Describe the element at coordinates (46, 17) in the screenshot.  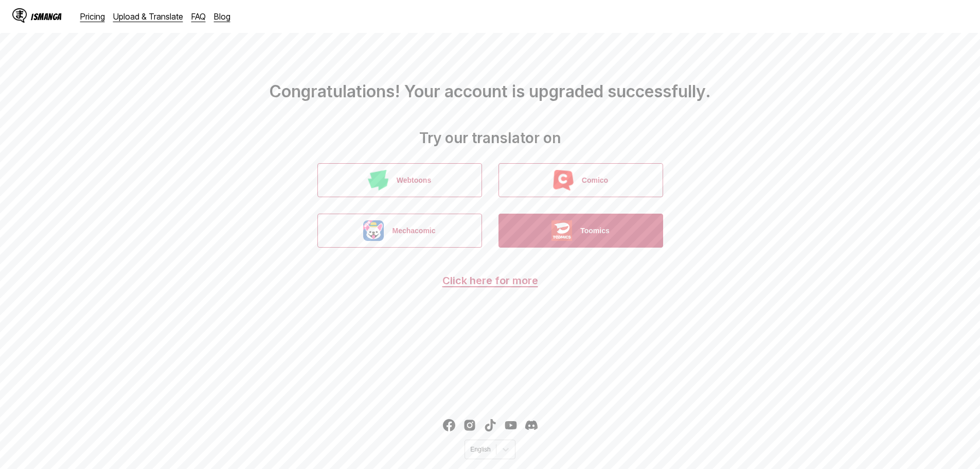
I see `div: IsManga` at that location.